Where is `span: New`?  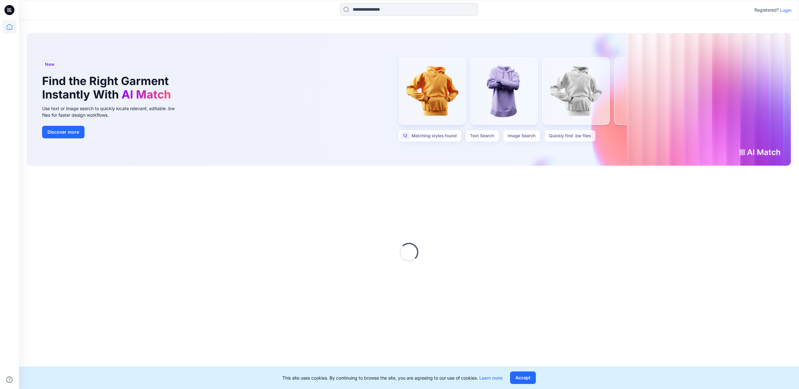 span: New is located at coordinates (50, 64).